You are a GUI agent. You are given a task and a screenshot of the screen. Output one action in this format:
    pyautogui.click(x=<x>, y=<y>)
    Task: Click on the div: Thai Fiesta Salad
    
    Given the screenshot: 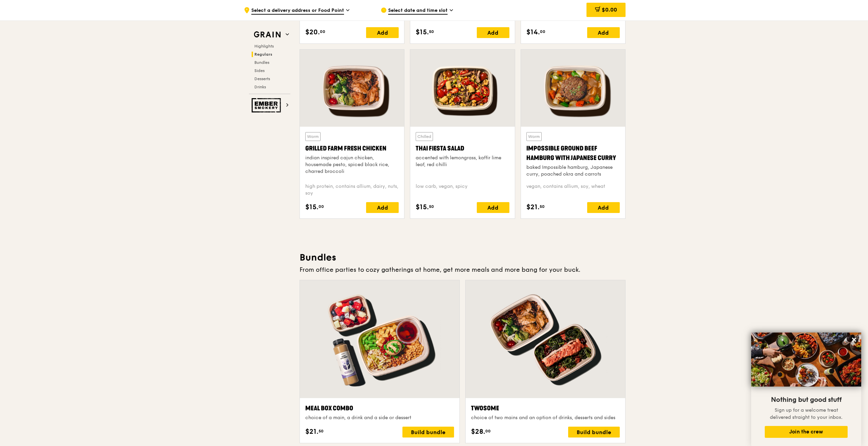 What is the action you would take?
    pyautogui.click(x=462, y=149)
    